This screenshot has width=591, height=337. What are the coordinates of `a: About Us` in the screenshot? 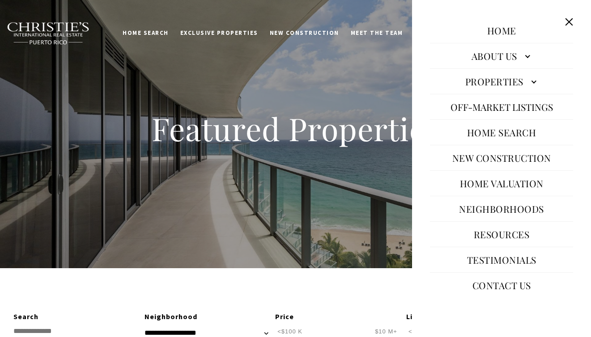 It's located at (502, 56).